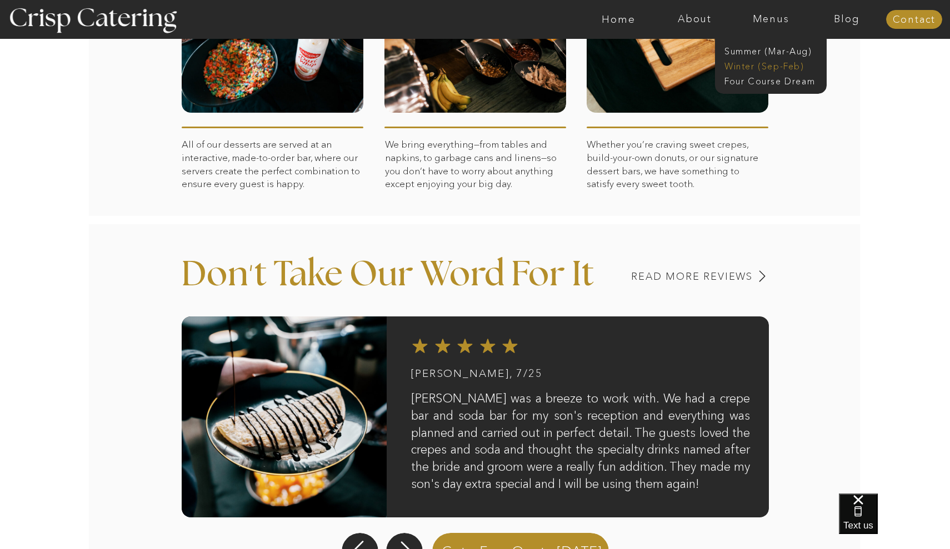 This screenshot has width=950, height=549. I want to click on a: Menus, so click(770, 19).